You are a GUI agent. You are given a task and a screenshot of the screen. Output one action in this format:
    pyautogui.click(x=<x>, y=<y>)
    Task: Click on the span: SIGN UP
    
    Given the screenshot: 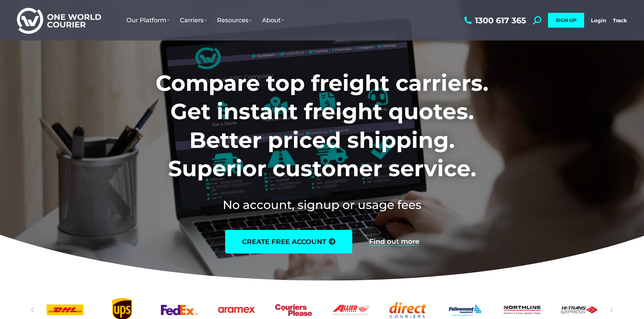 What is the action you would take?
    pyautogui.click(x=566, y=20)
    